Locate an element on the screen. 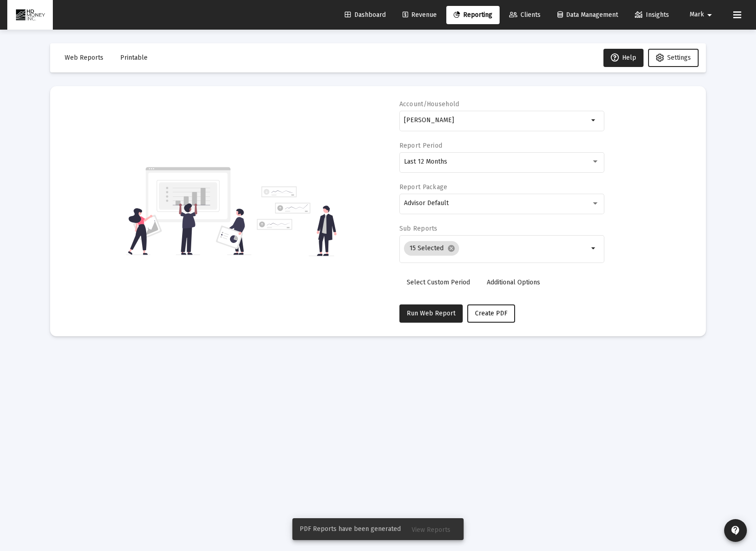 The width and height of the screenshot is (756, 551). button: Help is located at coordinates (623, 58).